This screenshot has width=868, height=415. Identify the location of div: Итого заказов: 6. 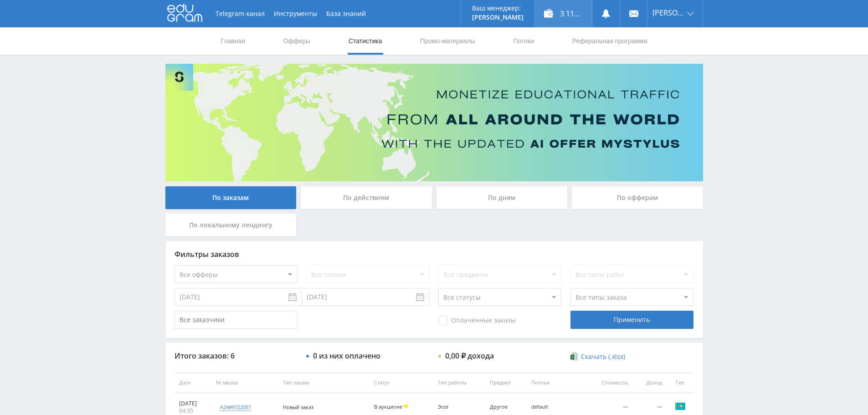
(236, 356).